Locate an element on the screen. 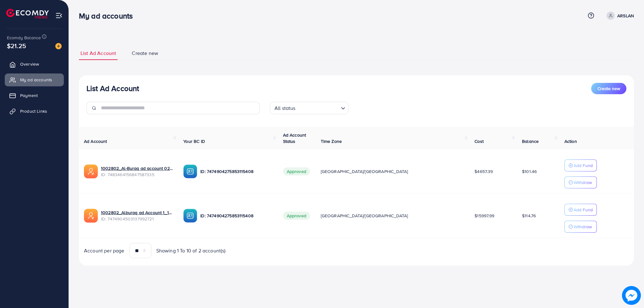  img: logo is located at coordinates (27, 13).